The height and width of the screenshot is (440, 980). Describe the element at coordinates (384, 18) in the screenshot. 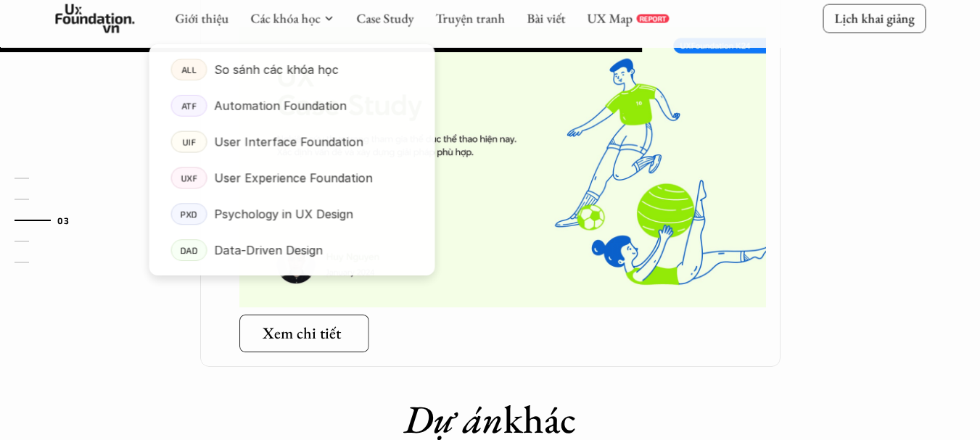

I see `a: Case Study` at that location.